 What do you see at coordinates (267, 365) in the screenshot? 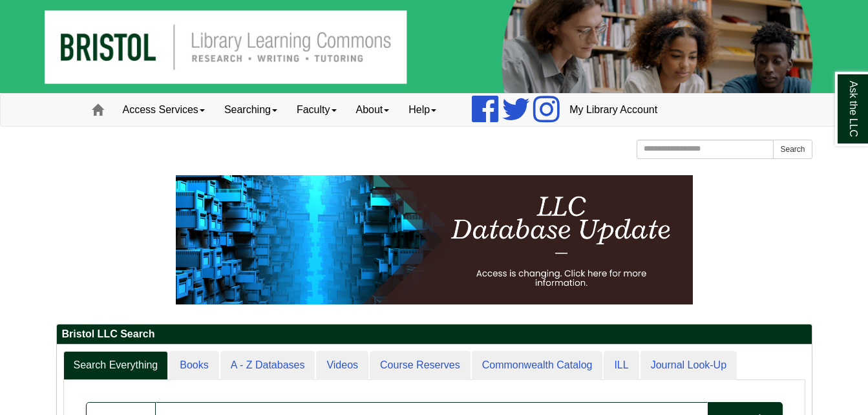
I see `a: A - Z Databases` at bounding box center [267, 365].